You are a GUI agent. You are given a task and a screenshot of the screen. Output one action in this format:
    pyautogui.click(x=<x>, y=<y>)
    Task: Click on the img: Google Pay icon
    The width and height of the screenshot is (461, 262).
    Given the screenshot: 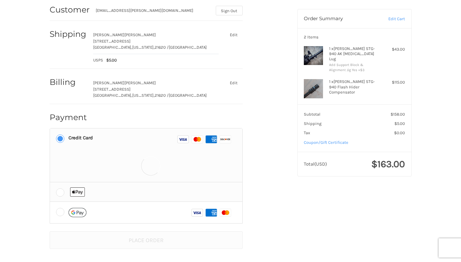 What is the action you would take?
    pyautogui.click(x=77, y=212)
    